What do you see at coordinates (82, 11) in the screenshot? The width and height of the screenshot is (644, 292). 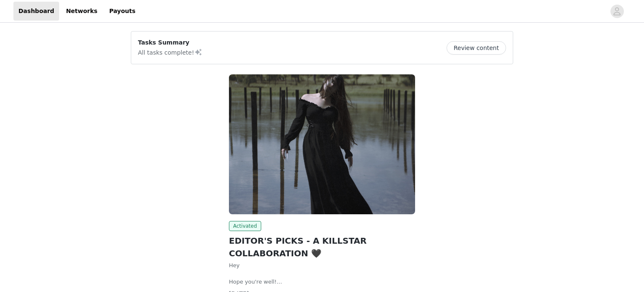 I see `a: Networks` at bounding box center [82, 11].